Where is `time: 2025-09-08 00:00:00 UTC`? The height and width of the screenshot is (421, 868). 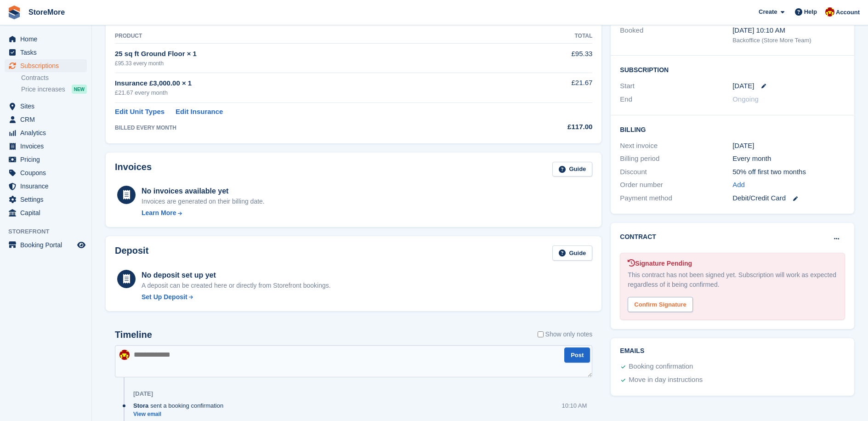 time: 2025-09-08 00:00:00 UTC is located at coordinates (743, 86).